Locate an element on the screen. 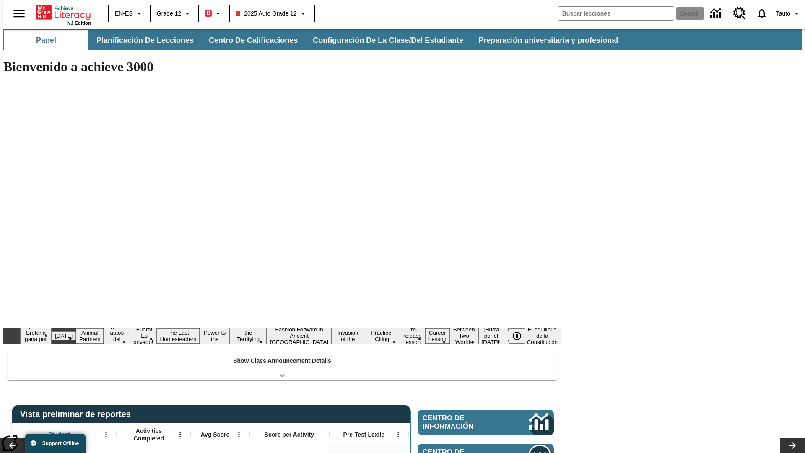 The width and height of the screenshot is (805, 453). button: Slide 9 Fashion Forward in Ancient Rome is located at coordinates (299, 335).